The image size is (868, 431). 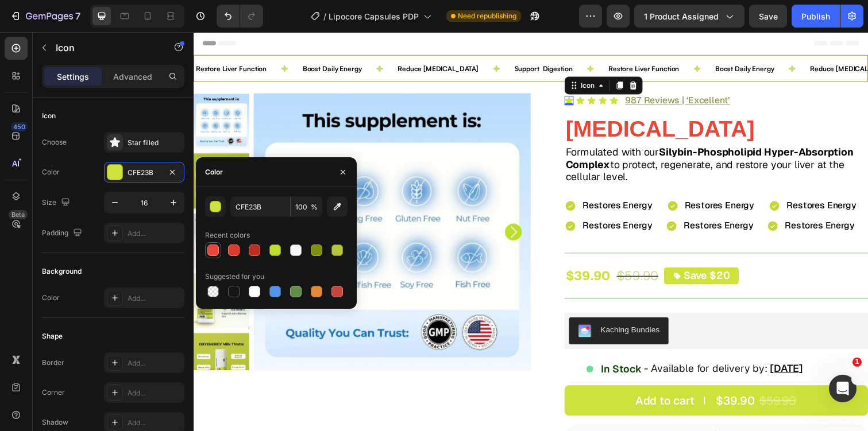 I want to click on div: Background, so click(x=61, y=272).